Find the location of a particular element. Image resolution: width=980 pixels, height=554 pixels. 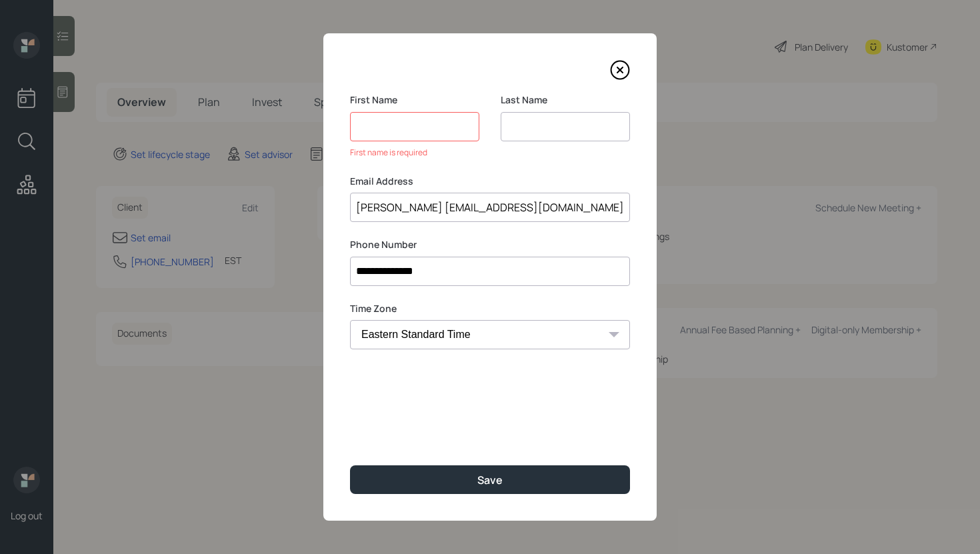

div: Save is located at coordinates (490, 480).